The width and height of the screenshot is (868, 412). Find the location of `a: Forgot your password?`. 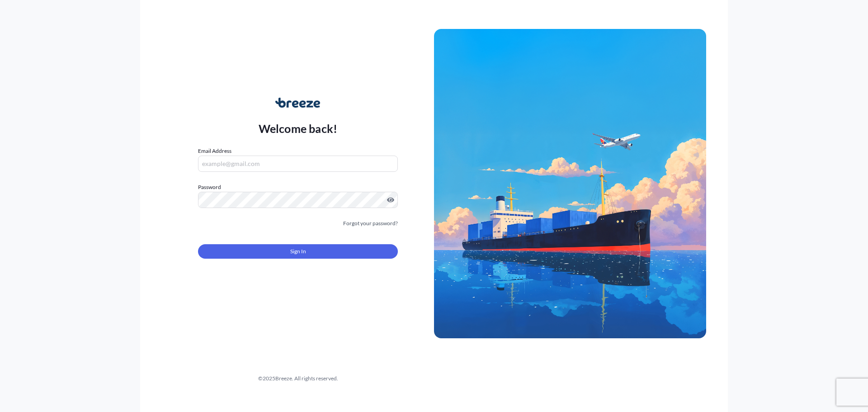

a: Forgot your password? is located at coordinates (370, 224).